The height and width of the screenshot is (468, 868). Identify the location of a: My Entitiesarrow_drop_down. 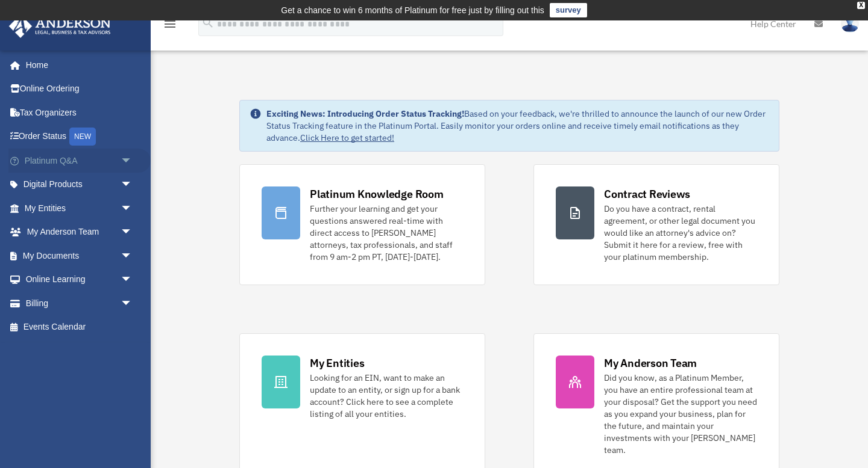
(79, 208).